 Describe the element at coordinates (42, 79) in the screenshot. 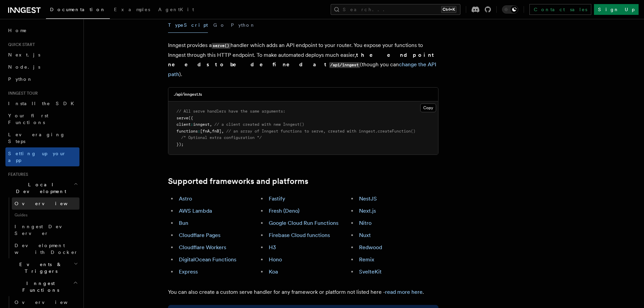

I see `a: Python` at that location.